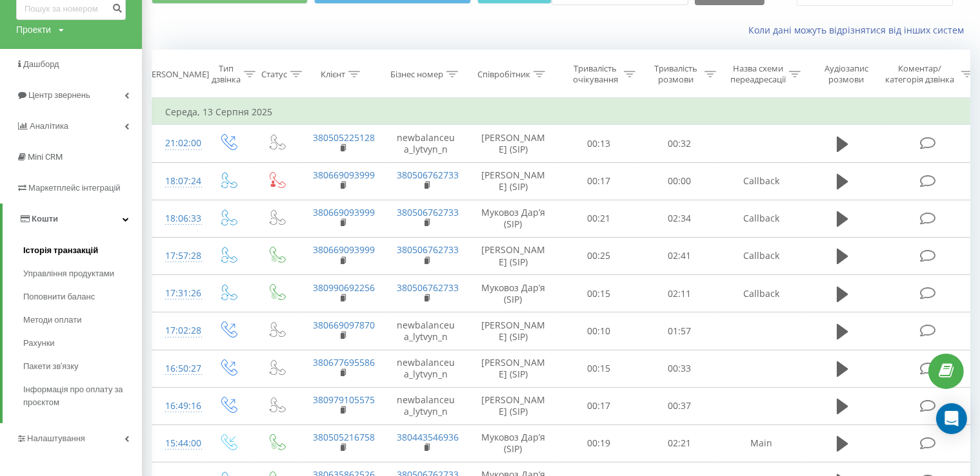  I want to click on a: 380505225128, so click(344, 137).